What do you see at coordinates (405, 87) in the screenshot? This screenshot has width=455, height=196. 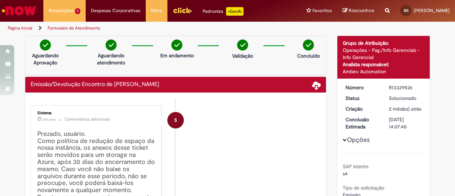 I see `div: R13329526` at bounding box center [405, 87].